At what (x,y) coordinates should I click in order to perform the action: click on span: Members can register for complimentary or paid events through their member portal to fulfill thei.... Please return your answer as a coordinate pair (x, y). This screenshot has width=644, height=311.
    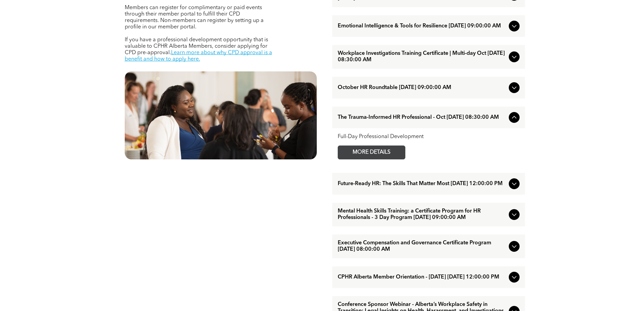
    Looking at the image, I should click on (194, 17).